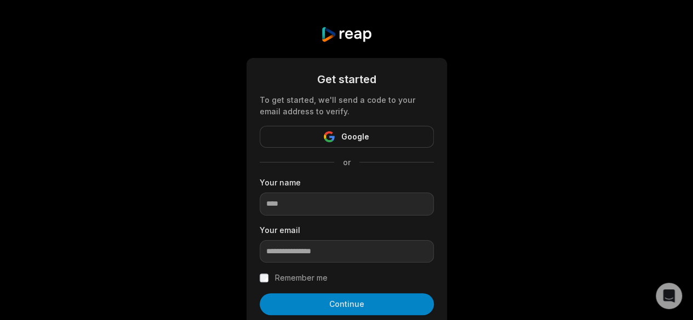 Image resolution: width=693 pixels, height=320 pixels. Describe the element at coordinates (355, 137) in the screenshot. I see `span: Google` at that location.